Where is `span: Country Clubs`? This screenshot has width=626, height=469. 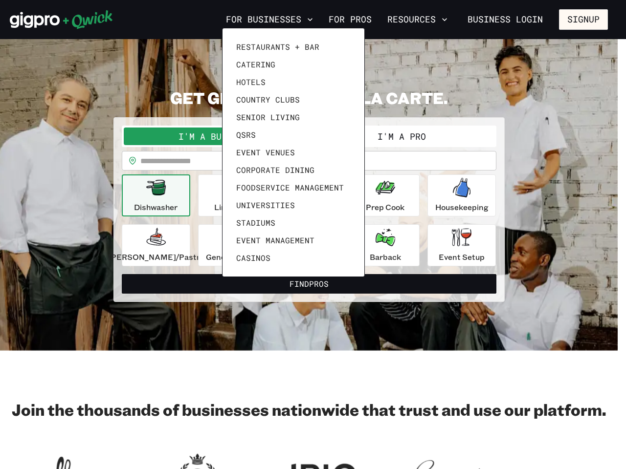
span: Country Clubs is located at coordinates (268, 100).